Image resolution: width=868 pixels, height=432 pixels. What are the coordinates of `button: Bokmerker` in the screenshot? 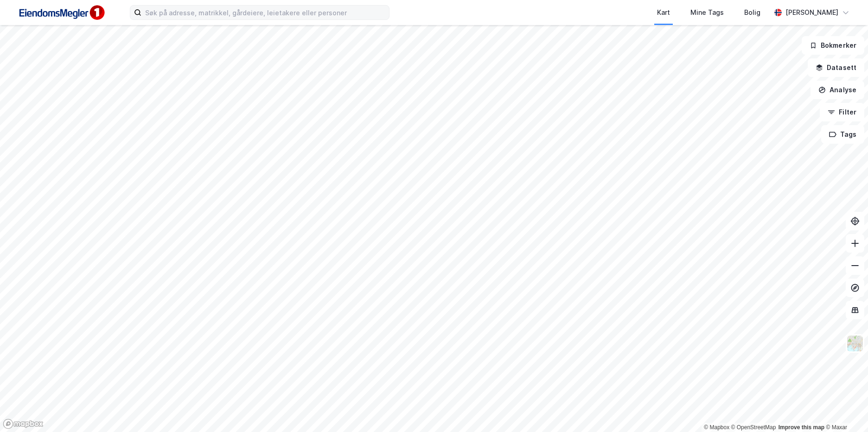 It's located at (832, 45).